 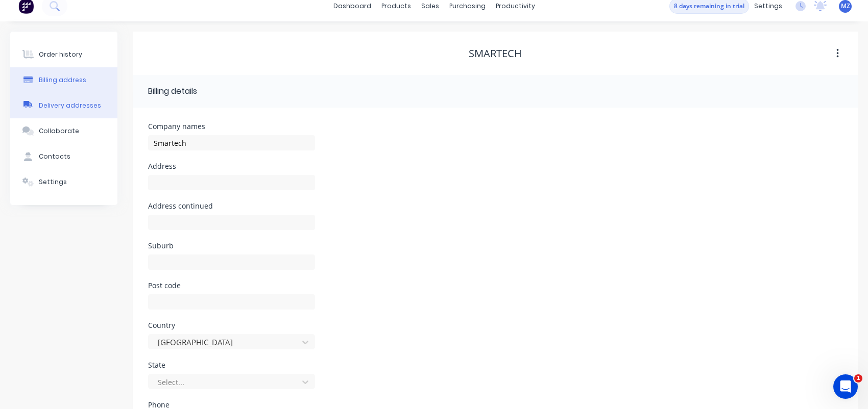 I want to click on button: Billing address, so click(x=64, y=80).